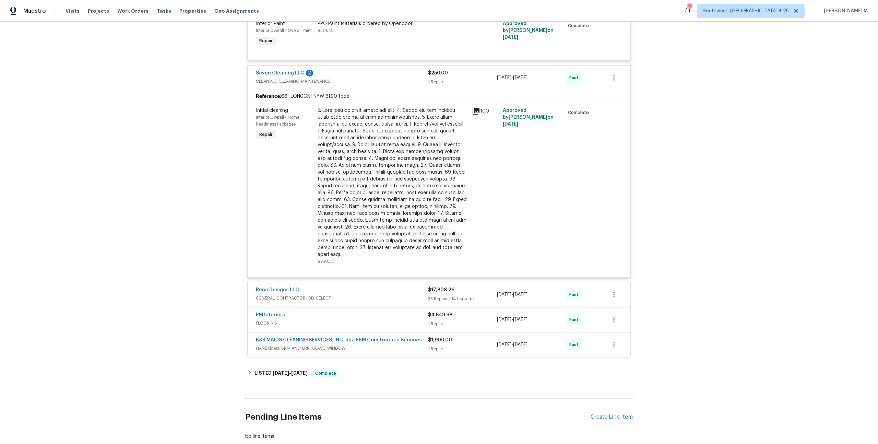  Describe the element at coordinates (278, 290) in the screenshot. I see `a: Reno Designs LLC` at that location.